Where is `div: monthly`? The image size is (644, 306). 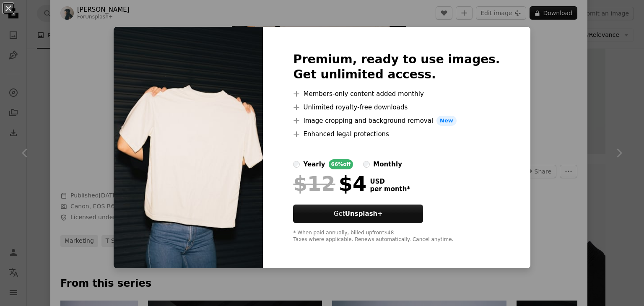
div: monthly is located at coordinates (388, 164).